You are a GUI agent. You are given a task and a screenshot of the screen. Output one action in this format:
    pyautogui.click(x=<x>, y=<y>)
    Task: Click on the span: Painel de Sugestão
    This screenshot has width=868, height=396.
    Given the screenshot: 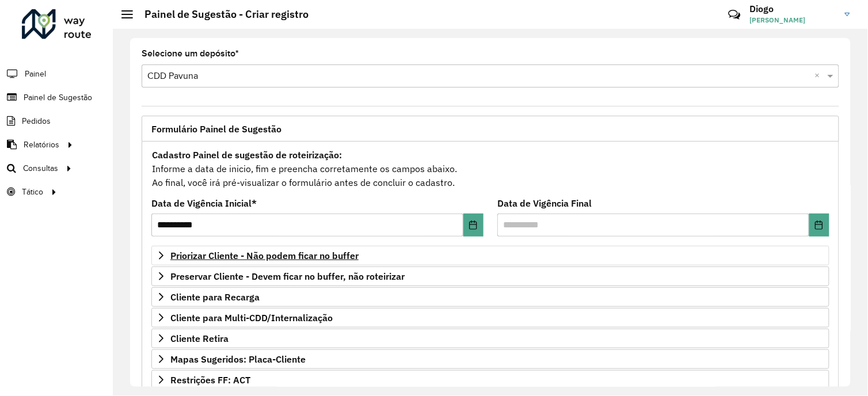 What is the action you would take?
    pyautogui.click(x=58, y=97)
    